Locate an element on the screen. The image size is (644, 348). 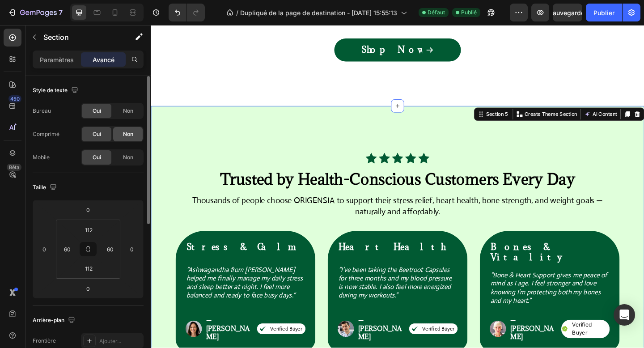
font: 7 is located at coordinates (61, 12).